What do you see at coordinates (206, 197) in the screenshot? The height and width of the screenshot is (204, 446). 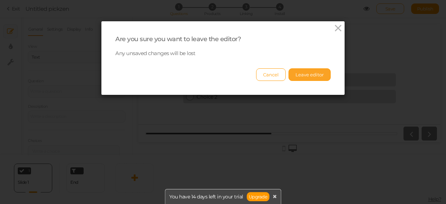 I see `span: You have 14 days left in your trial` at bounding box center [206, 197].